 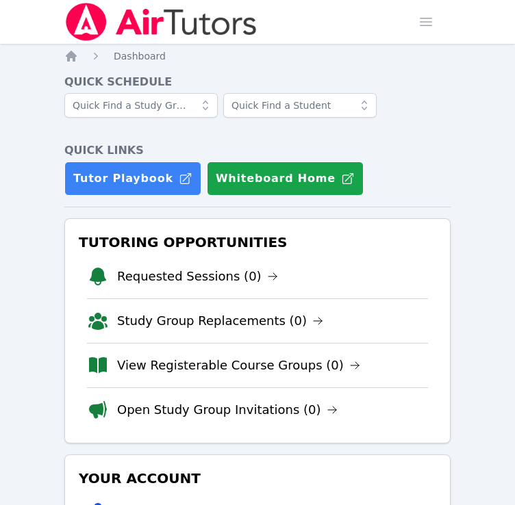 What do you see at coordinates (140, 56) in the screenshot?
I see `span: Dashboard` at bounding box center [140, 56].